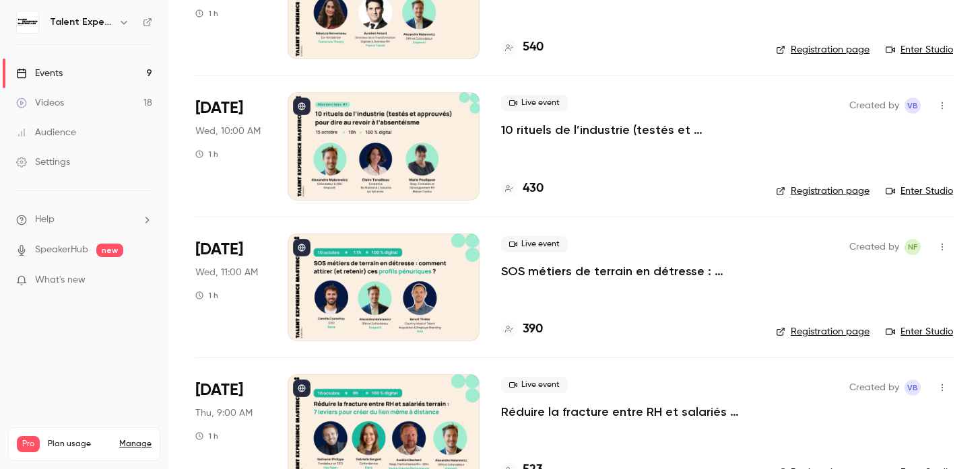 The image size is (980, 469). I want to click on div: Videos, so click(40, 103).